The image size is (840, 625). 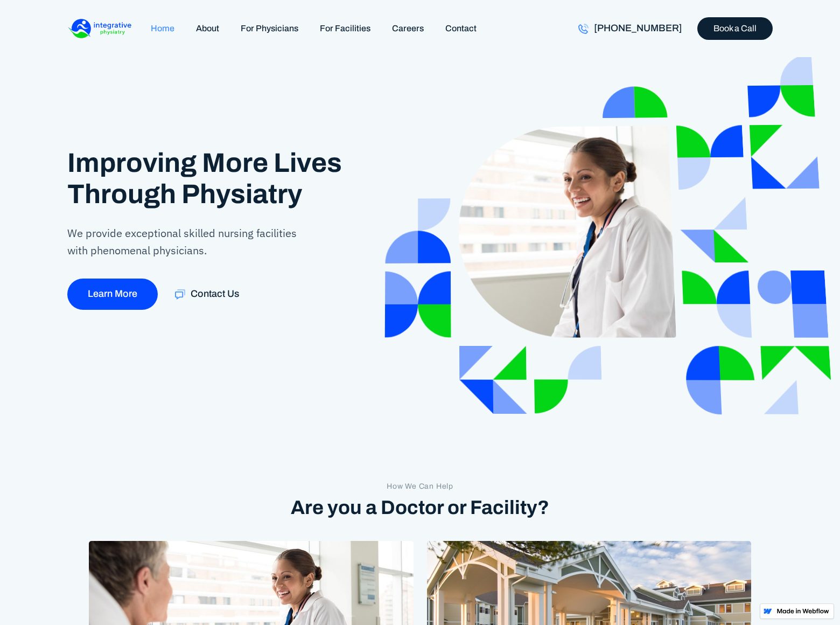 What do you see at coordinates (420, 486) in the screenshot?
I see `div: How We Can Help` at bounding box center [420, 486].